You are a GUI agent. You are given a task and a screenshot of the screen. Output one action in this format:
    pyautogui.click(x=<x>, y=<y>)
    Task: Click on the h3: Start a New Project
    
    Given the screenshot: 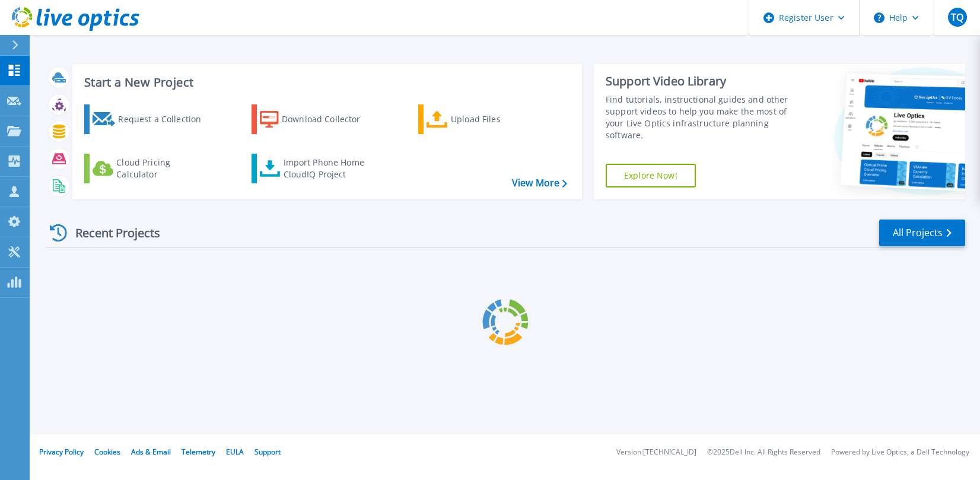 What is the action you would take?
    pyautogui.click(x=326, y=83)
    